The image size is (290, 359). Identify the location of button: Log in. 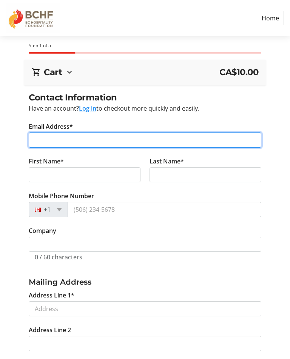
(88, 108).